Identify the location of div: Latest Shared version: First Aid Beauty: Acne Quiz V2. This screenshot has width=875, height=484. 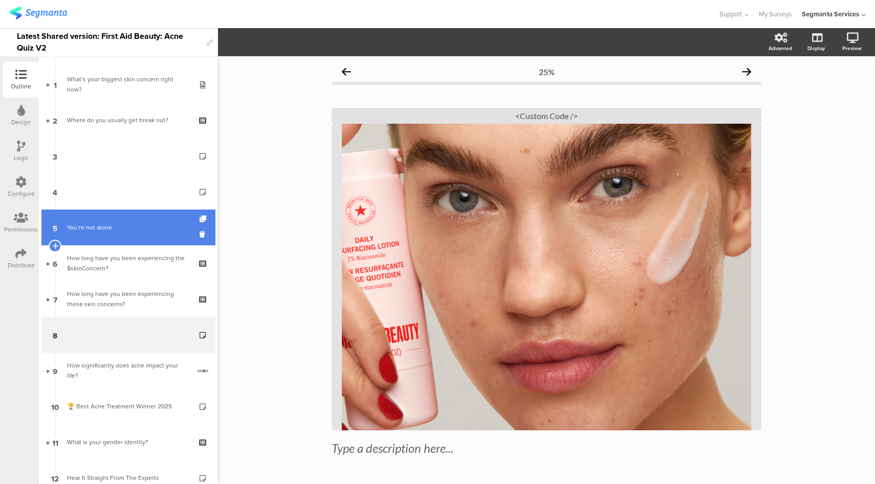
(109, 42).